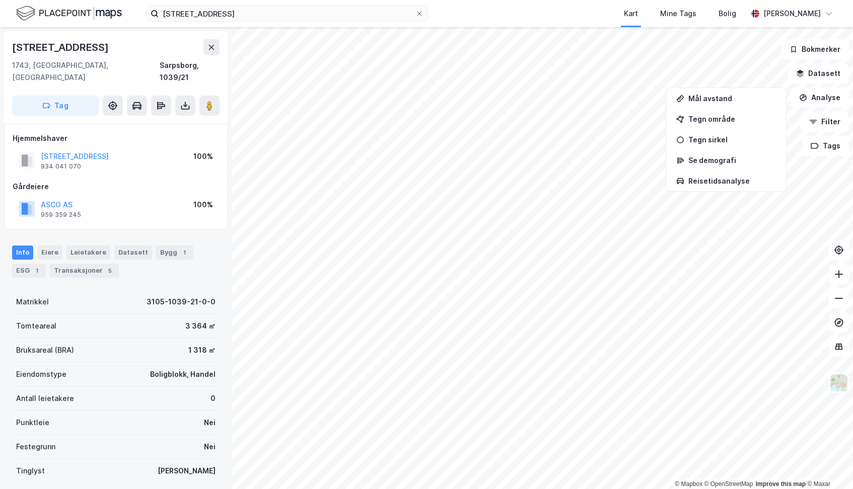  I want to click on button: Tag, so click(55, 106).